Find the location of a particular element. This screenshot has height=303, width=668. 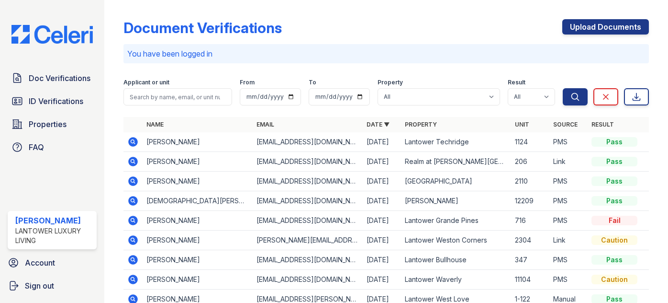

span: ID Verifications is located at coordinates (56, 101).